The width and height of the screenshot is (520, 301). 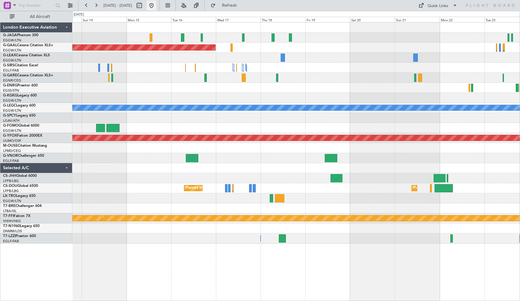 I want to click on a: T7-BREChallenger 604, so click(x=22, y=206).